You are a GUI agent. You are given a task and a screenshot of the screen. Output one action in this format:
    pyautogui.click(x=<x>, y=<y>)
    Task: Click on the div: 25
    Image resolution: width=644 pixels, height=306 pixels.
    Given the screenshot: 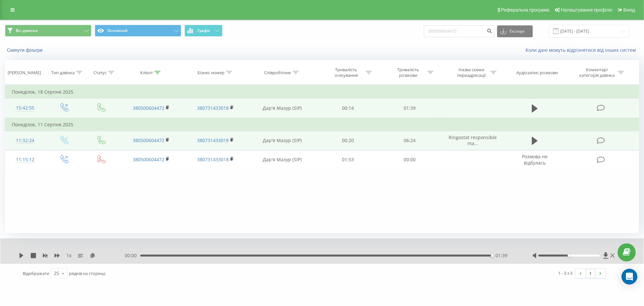 What is the action you would take?
    pyautogui.click(x=56, y=273)
    